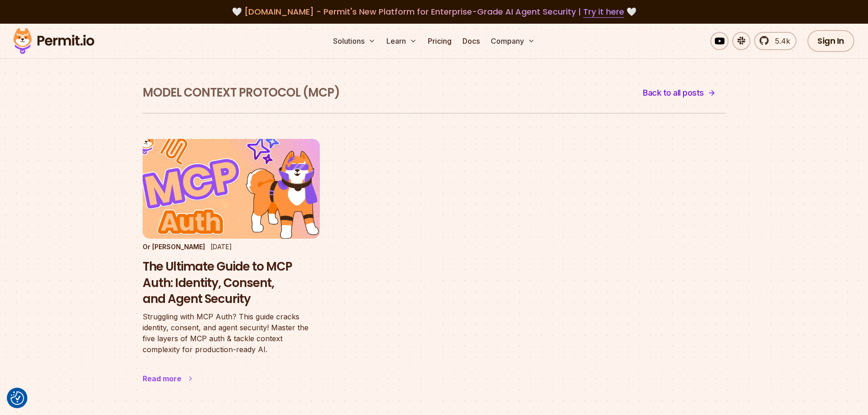  Describe the element at coordinates (440, 41) in the screenshot. I see `a: Pricing` at that location.